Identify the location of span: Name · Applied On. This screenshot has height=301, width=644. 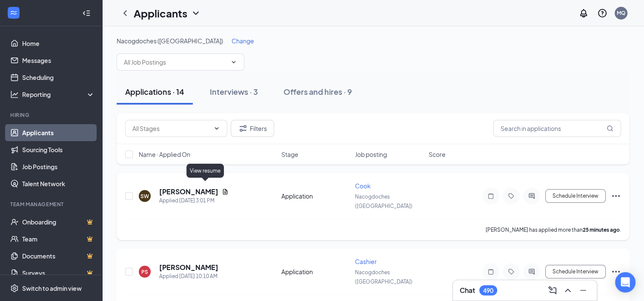
(165, 155).